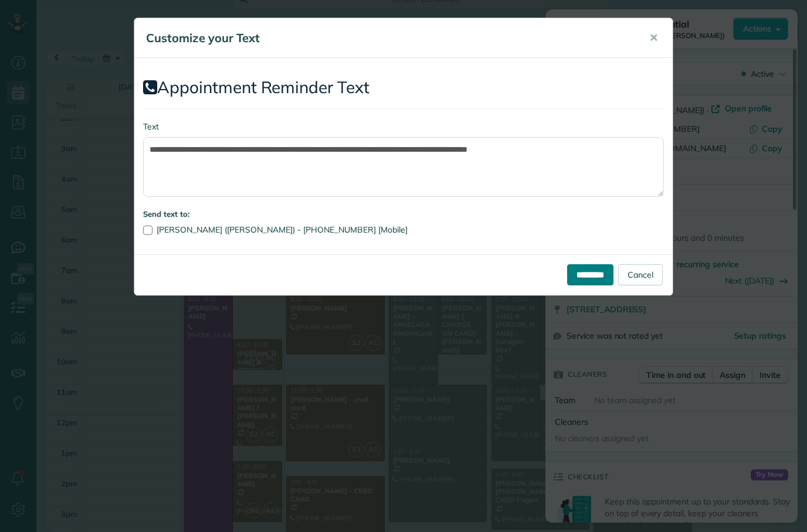  Describe the element at coordinates (389, 38) in the screenshot. I see `h5: Customize your Text` at that location.